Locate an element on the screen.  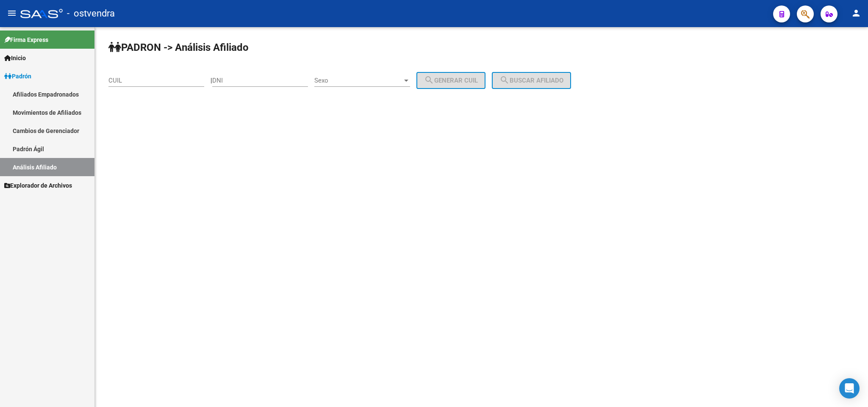
span: Sexo is located at coordinates (358, 81).